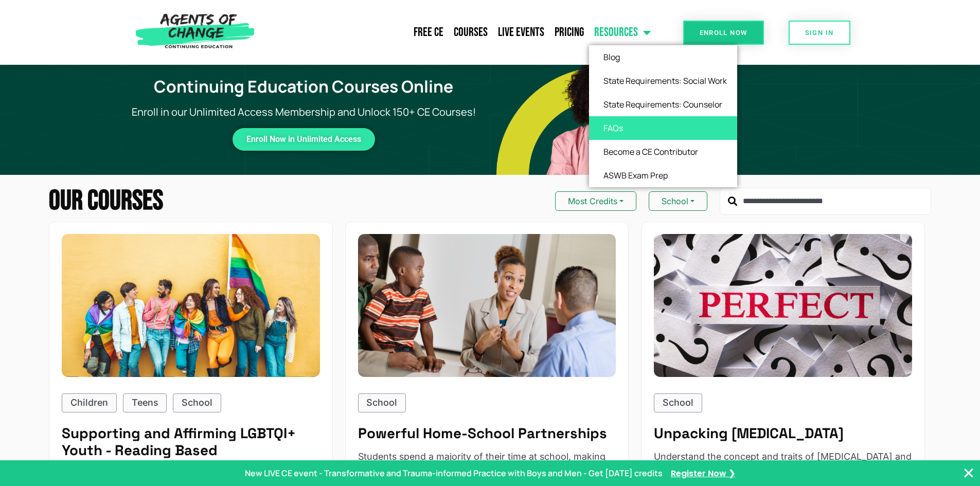  Describe the element at coordinates (663, 128) in the screenshot. I see `a: FAQs` at that location.